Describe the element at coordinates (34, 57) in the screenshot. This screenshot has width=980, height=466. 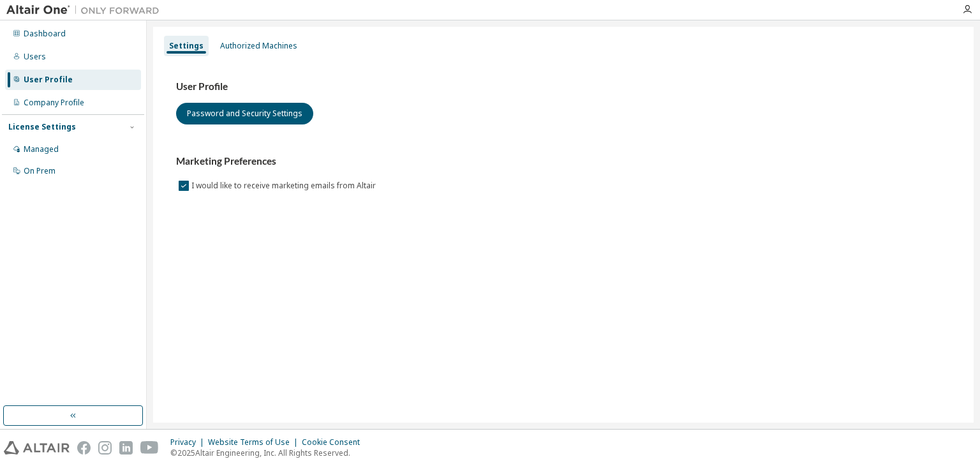
I see `div: Users` at that location.